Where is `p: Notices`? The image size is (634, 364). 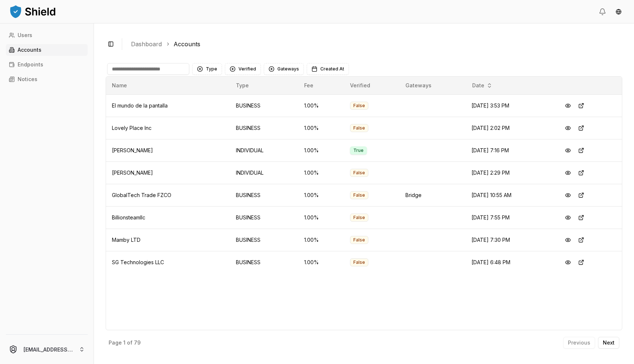 p: Notices is located at coordinates (27, 79).